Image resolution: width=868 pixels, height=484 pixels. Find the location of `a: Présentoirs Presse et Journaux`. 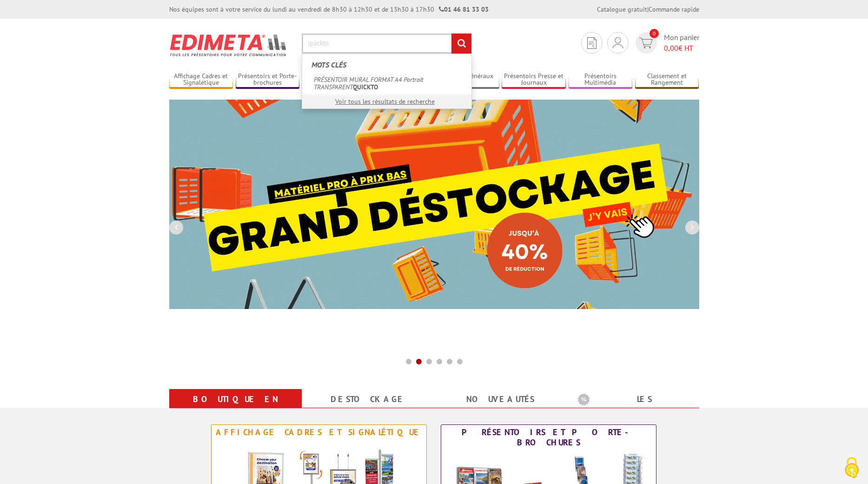

a: Présentoirs Presse et Journaux is located at coordinates (534, 79).